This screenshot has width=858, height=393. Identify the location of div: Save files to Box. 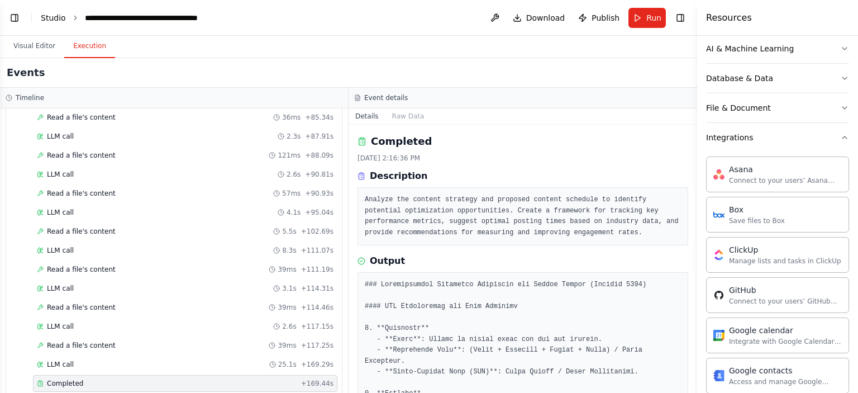
(757, 221).